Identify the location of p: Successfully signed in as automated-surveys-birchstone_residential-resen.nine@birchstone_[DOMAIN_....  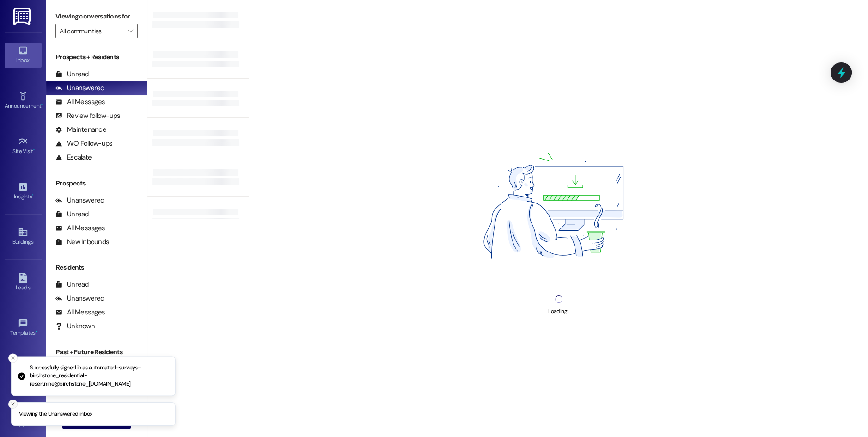
(99, 375).